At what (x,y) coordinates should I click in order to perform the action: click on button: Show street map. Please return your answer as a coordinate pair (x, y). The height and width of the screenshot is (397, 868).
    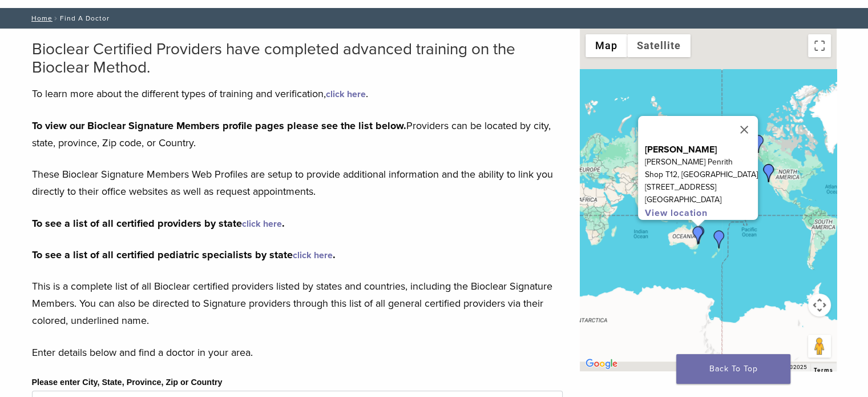
    Looking at the image, I should click on (606, 46).